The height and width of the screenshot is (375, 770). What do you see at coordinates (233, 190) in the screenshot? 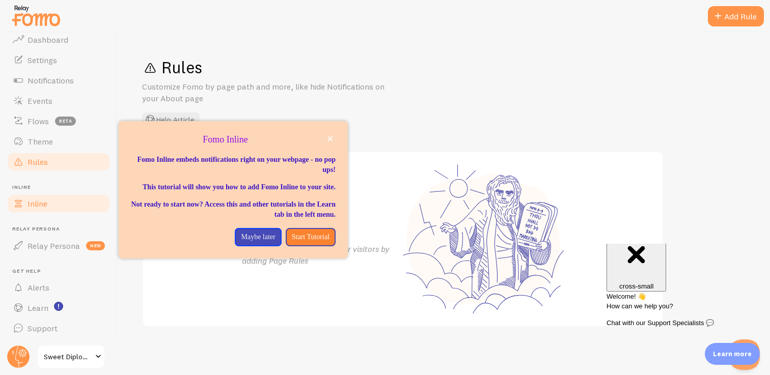
I see `div: Fomo Inline` at bounding box center [233, 190].